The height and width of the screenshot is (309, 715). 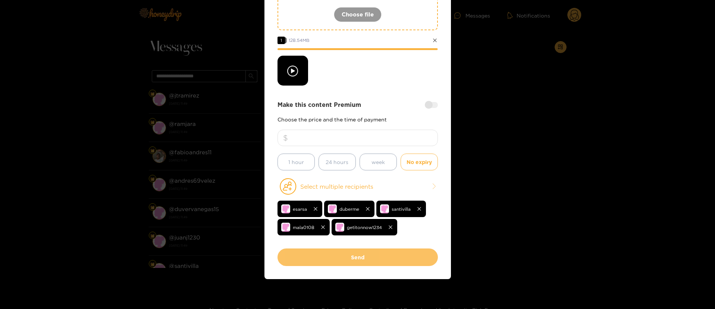 What do you see at coordinates (358, 257) in the screenshot?
I see `button: Send` at bounding box center [358, 257].